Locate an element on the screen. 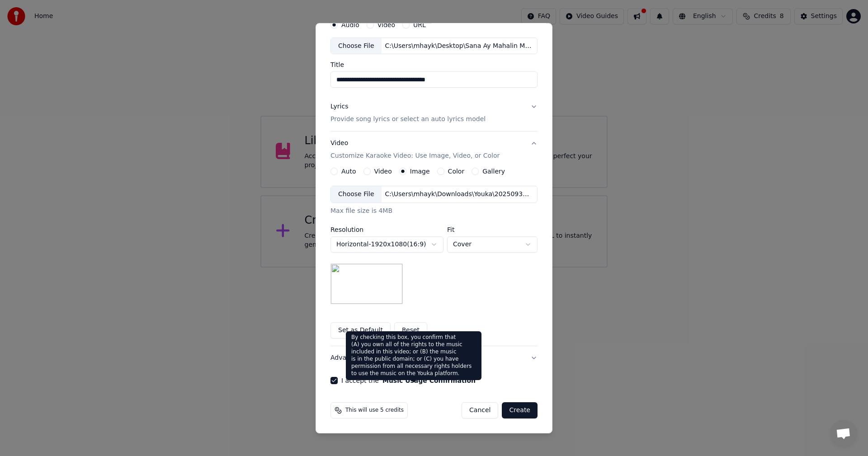  button: LyricsProvide song lyrics or select an auto lyrics model is located at coordinates (434, 113).